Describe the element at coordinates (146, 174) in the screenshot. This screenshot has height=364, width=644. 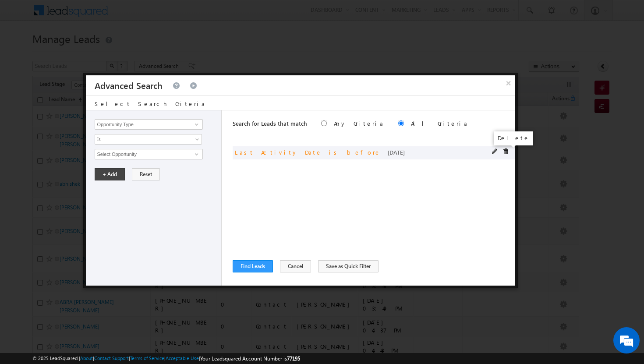
I see `button: Reset` at that location.